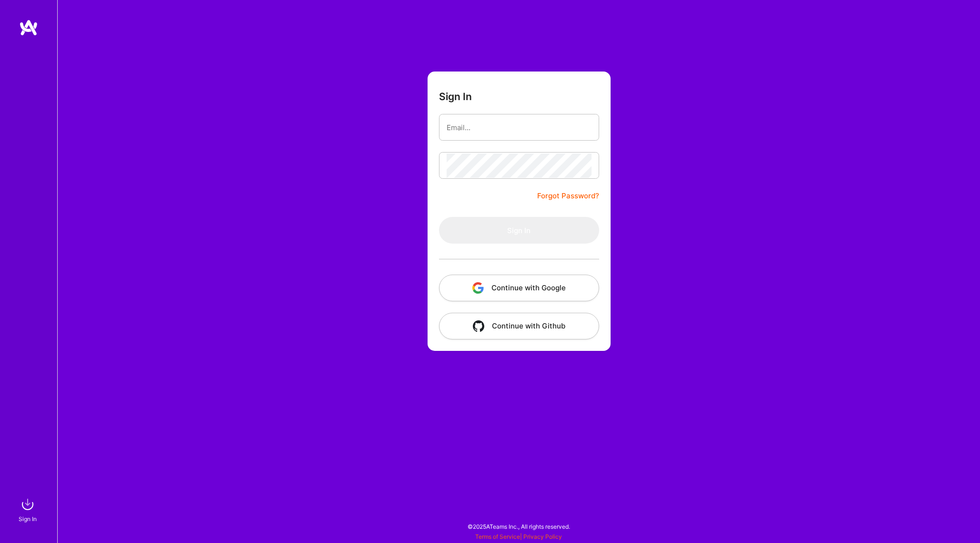 The width and height of the screenshot is (980, 543). I want to click on h3: Sign In, so click(456, 96).